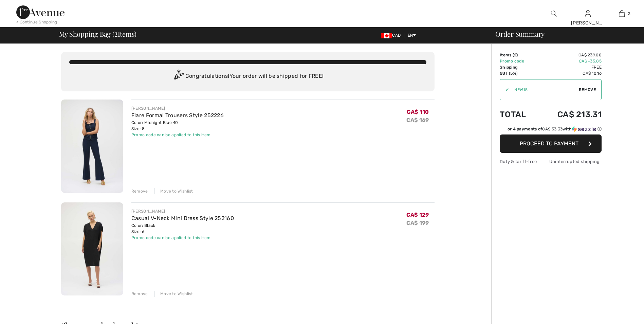 The height and width of the screenshot is (324, 644). What do you see at coordinates (92, 249) in the screenshot?
I see `img: Casual V-Neck Mini Dress Style 252160` at bounding box center [92, 249].